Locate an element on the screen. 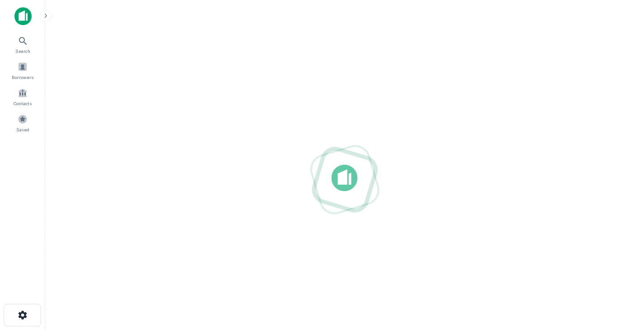 The height and width of the screenshot is (330, 644). div: Search is located at coordinates (23, 44).